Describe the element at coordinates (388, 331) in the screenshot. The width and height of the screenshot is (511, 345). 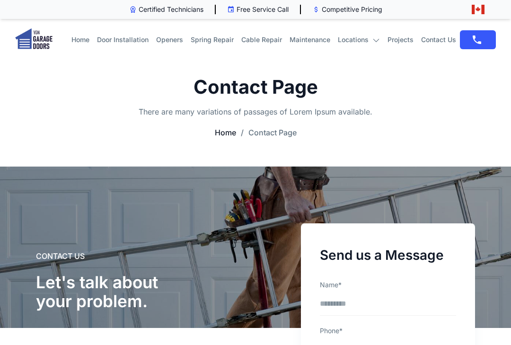
I see `label: Phone*` at that location.